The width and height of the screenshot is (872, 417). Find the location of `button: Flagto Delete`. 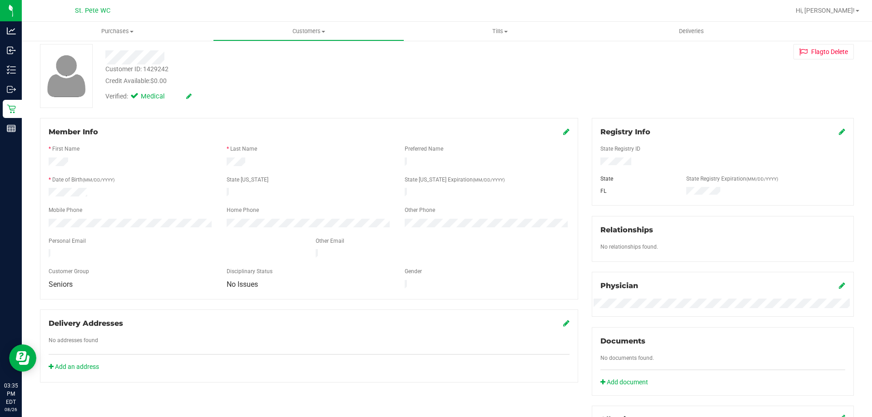

button: Flagto Delete is located at coordinates (823, 52).